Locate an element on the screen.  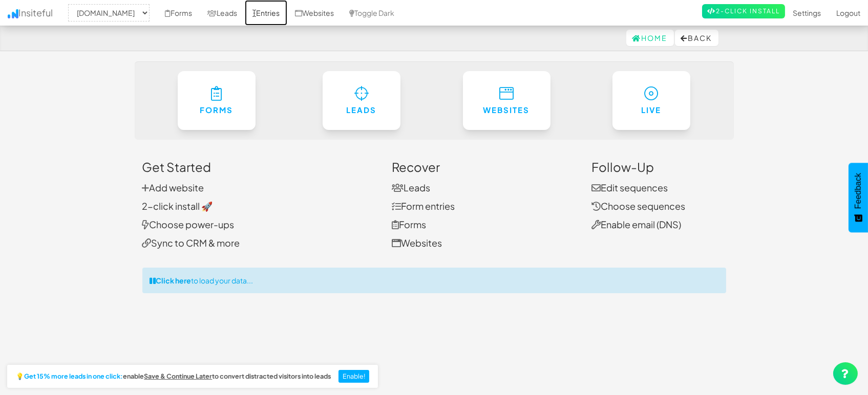
h6: Websites is located at coordinates (507, 110).